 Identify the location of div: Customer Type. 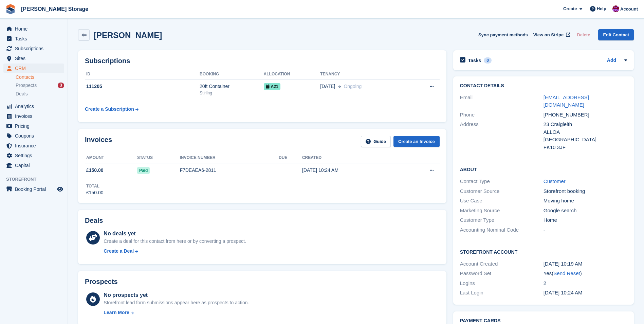
(502, 220).